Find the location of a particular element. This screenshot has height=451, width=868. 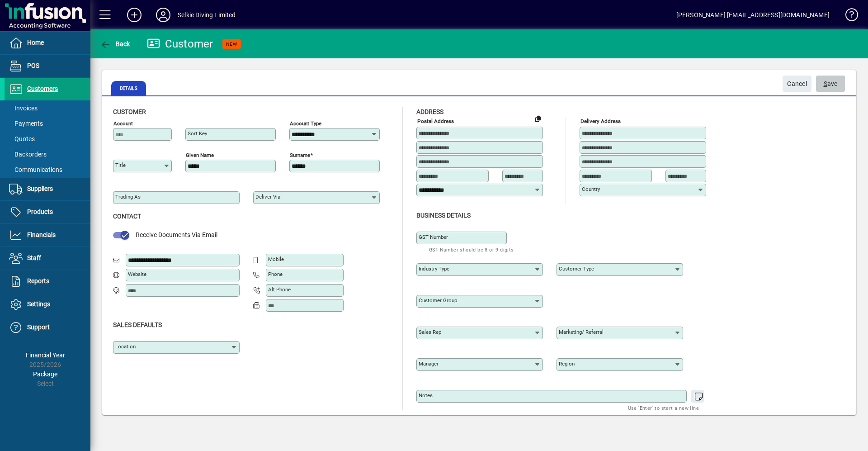

button: Profile is located at coordinates (163, 15).